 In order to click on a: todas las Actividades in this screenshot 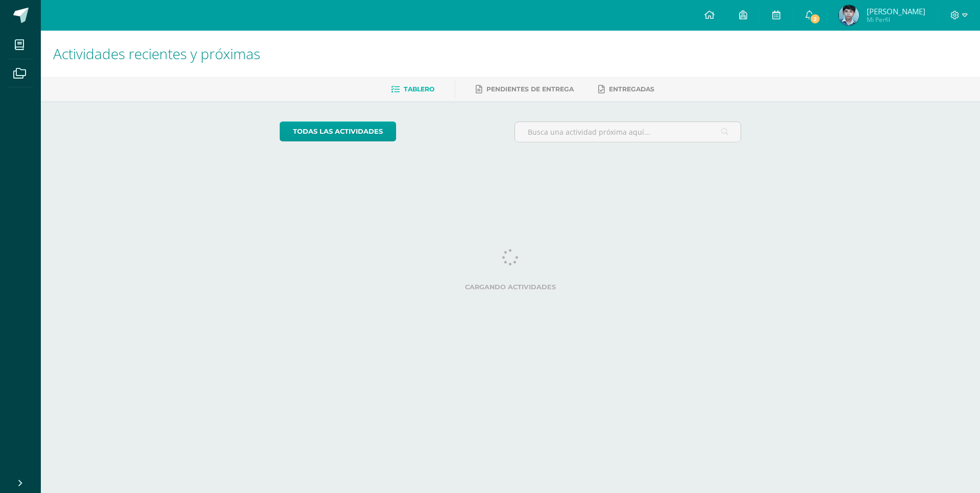, I will do `click(338, 131)`.